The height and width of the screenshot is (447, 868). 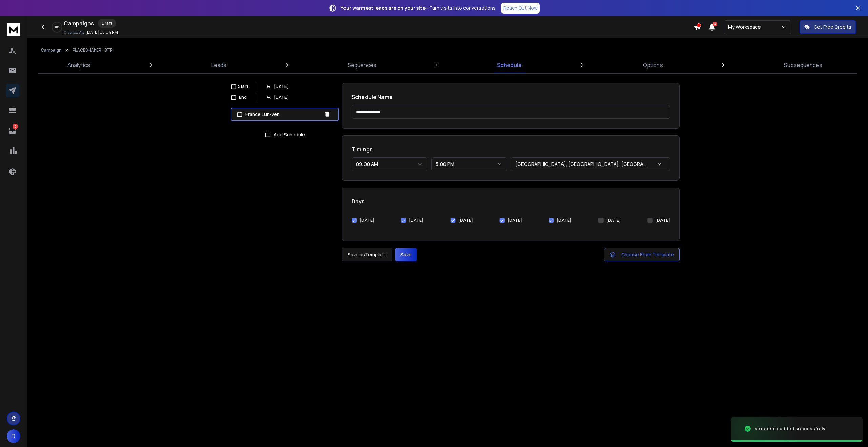 I want to click on h1: Timings, so click(x=510, y=149).